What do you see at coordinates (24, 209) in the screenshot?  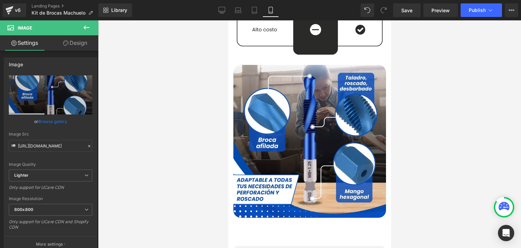 I see `b: 800x800` at bounding box center [24, 209].